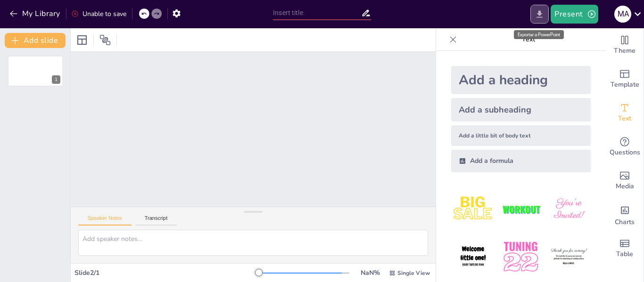  I want to click on div: Add images, graphics, shapes or video, so click(624, 181).